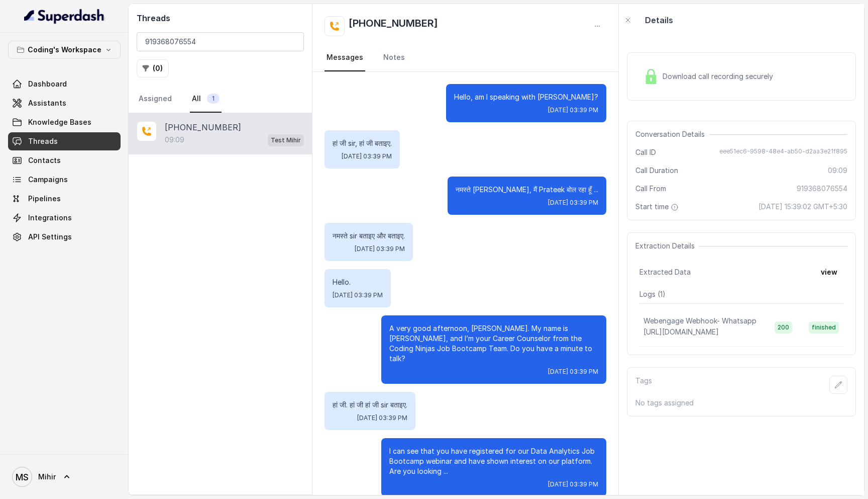 The height and width of the screenshot is (499, 868). Describe the element at coordinates (824, 327) in the screenshot. I see `span: finished` at that location.